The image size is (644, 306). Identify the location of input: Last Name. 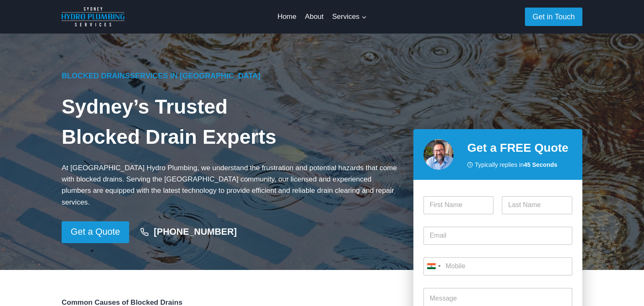
(537, 205).